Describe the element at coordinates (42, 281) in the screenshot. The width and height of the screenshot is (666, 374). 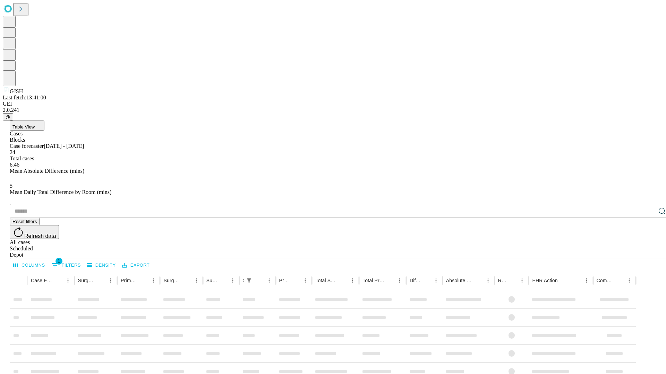
I see `div: Case Epic Id` at that location.